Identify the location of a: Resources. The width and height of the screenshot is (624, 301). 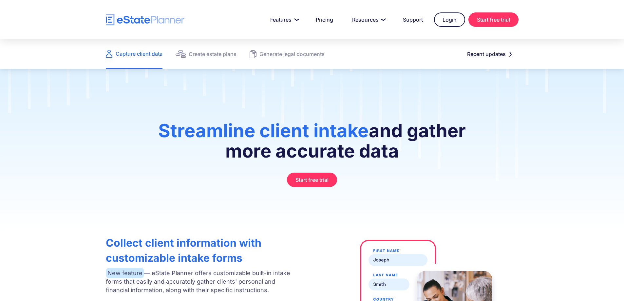
(368, 20).